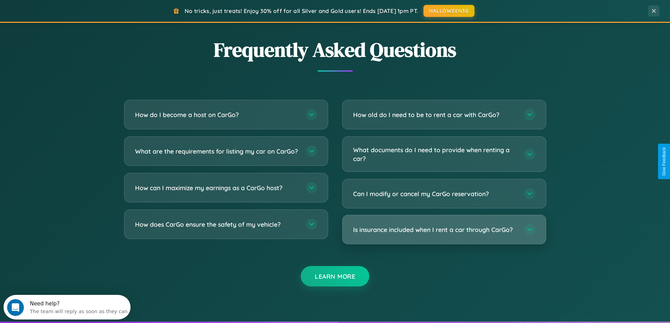  Describe the element at coordinates (217, 224) in the screenshot. I see `h3: How does CarGo ensure the safety of my vehicle?` at that location.